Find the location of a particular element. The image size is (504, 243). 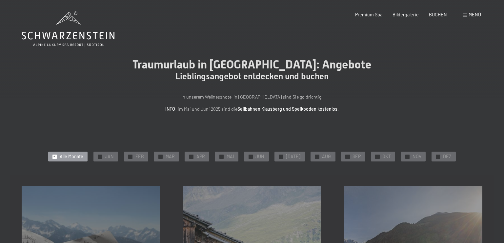

span: Menü is located at coordinates (475, 14).